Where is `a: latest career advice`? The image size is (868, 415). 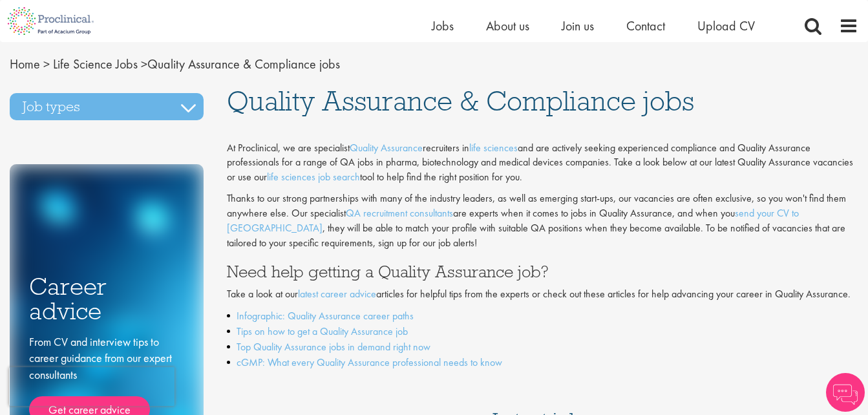
a: latest career advice is located at coordinates (337, 293).